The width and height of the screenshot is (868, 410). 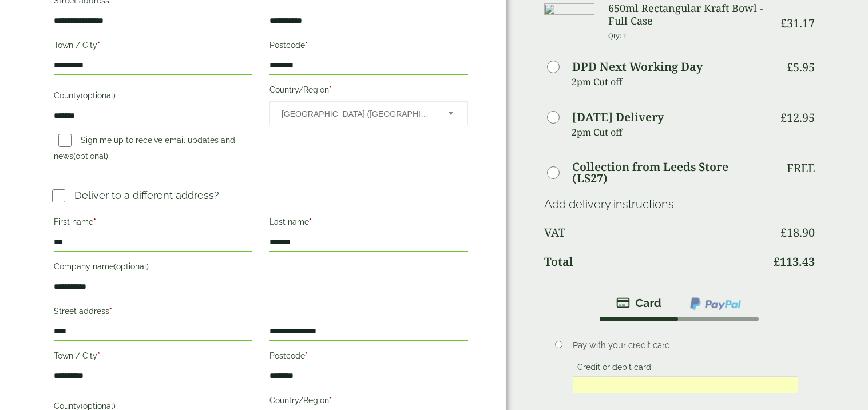 What do you see at coordinates (617, 35) in the screenshot?
I see `small: Qty: 1` at bounding box center [617, 35].